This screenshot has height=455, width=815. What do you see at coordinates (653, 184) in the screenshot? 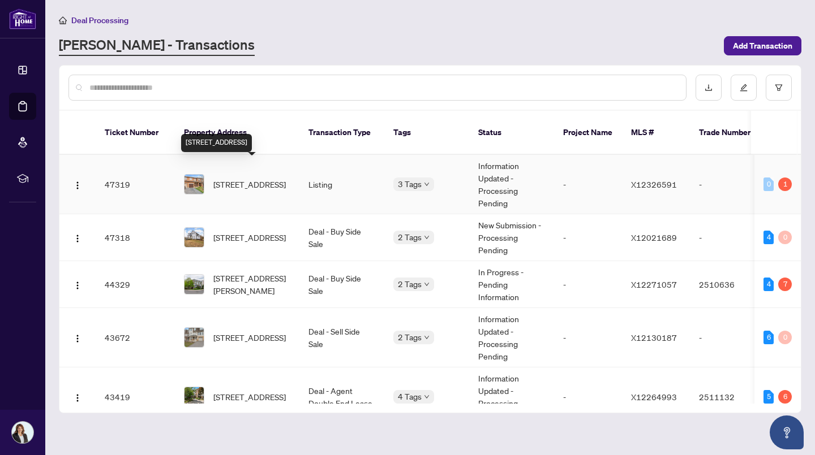
I see `span: X12326591` at bounding box center [653, 184].